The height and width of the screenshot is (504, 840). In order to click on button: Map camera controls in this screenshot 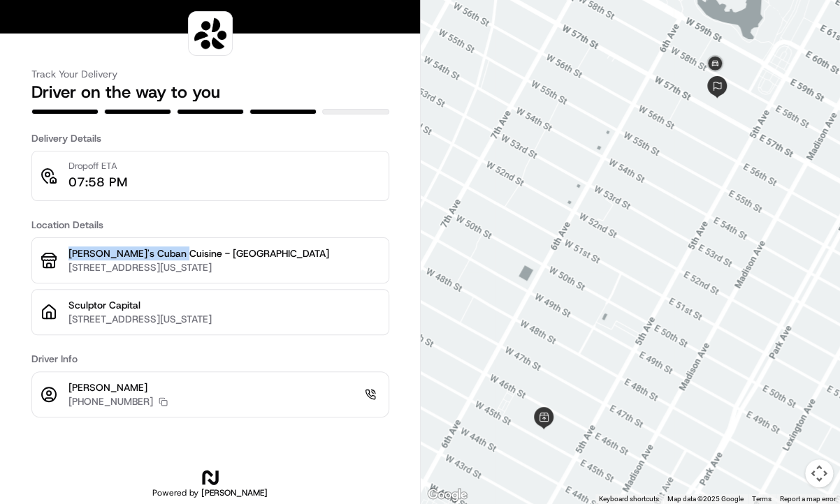, I will do `click(819, 474)`.